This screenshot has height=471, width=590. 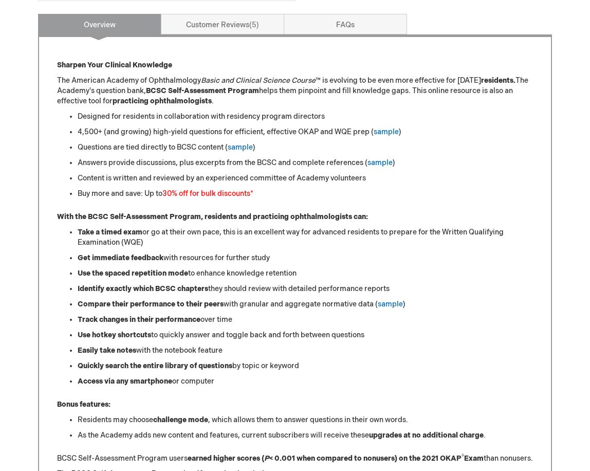 What do you see at coordinates (305, 194) in the screenshot?
I see `li: Buy more and save: Up to` at bounding box center [305, 194].